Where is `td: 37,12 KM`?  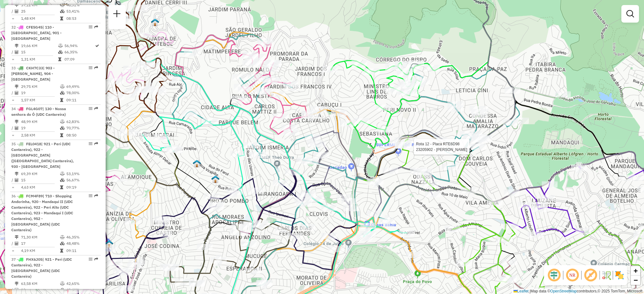 td: 37,12 KM is located at coordinates (40, 5).